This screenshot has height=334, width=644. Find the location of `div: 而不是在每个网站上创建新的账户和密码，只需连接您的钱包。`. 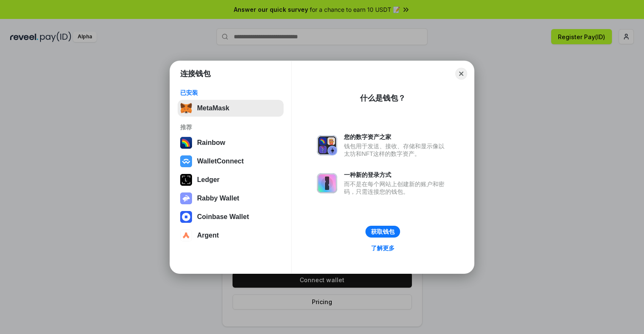

div: 而不是在每个网站上创建新的账户和密码，只需连接您的钱包。 is located at coordinates (397, 188).